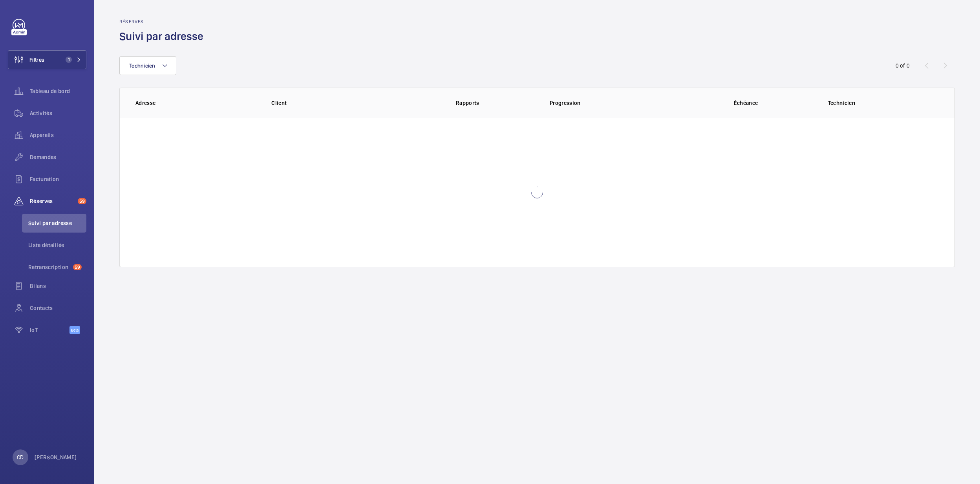 This screenshot has height=484, width=980. Describe the element at coordinates (58, 91) in the screenshot. I see `span: Tableau de bord` at that location.